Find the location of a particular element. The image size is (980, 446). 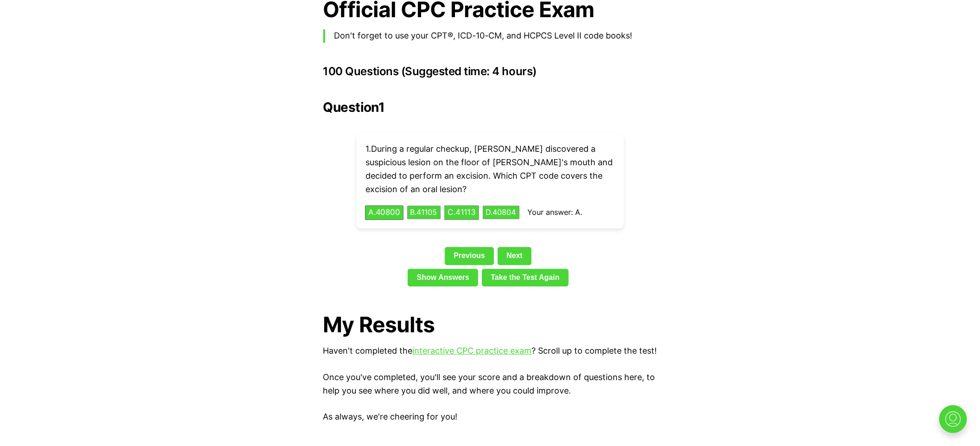

p: Haven't completed the ? Scroll up to complete the test! is located at coordinates (490, 351).